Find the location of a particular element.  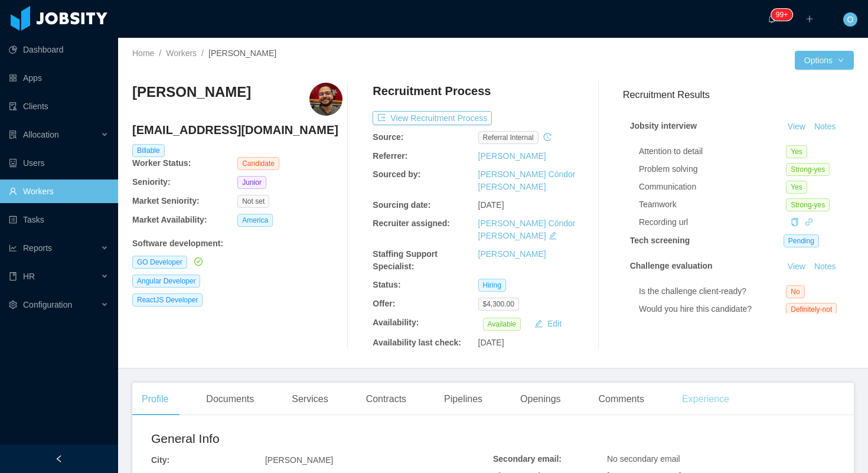

span: Reports is located at coordinates (37, 248).